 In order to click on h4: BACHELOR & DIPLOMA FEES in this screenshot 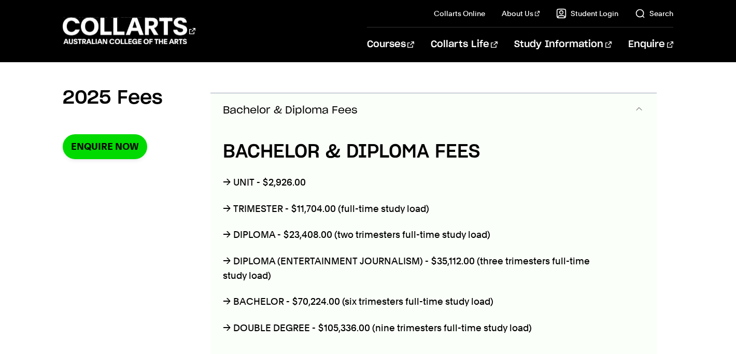, I will do `click(415, 152)`.